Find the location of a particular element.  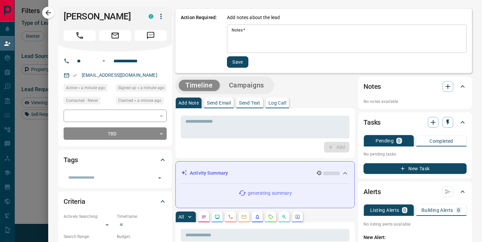

h2: Notes is located at coordinates (373, 86).